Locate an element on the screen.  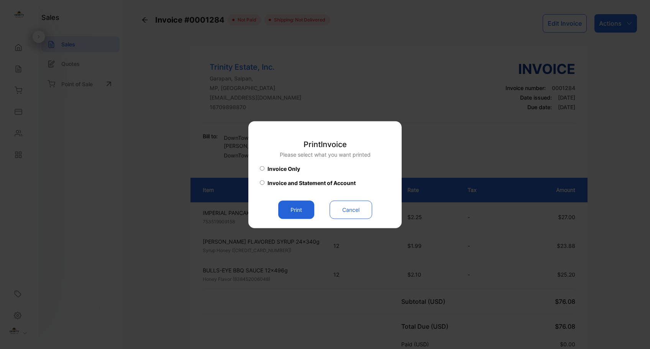
button: Cancel is located at coordinates (350, 210).